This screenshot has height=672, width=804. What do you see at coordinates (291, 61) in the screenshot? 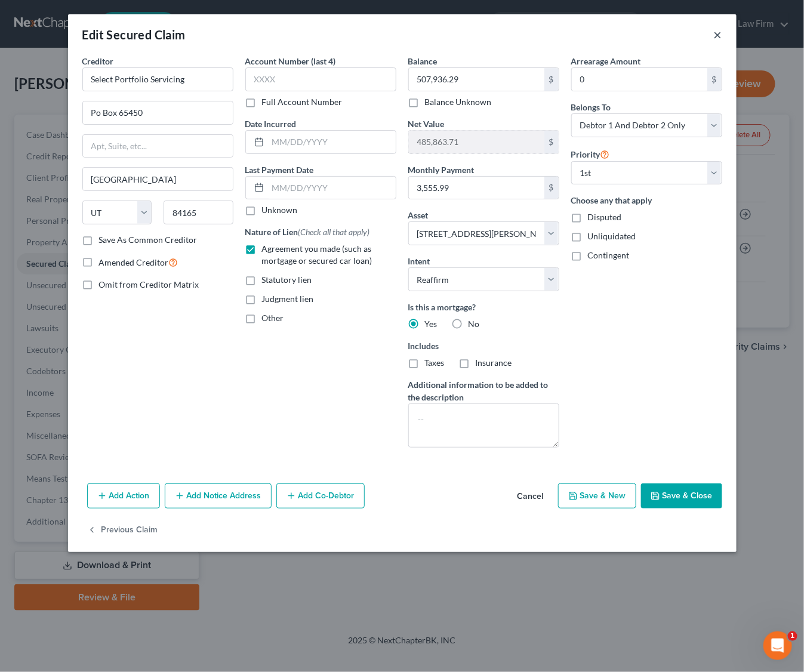
I see `label: Account Number (last 4)` at bounding box center [291, 61].